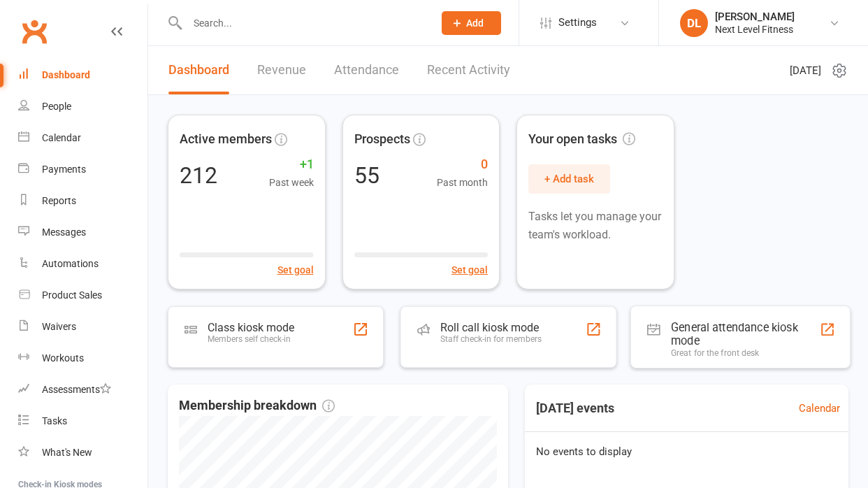 Image resolution: width=868 pixels, height=488 pixels. What do you see at coordinates (83, 295) in the screenshot?
I see `a: Product Sales` at bounding box center [83, 295].